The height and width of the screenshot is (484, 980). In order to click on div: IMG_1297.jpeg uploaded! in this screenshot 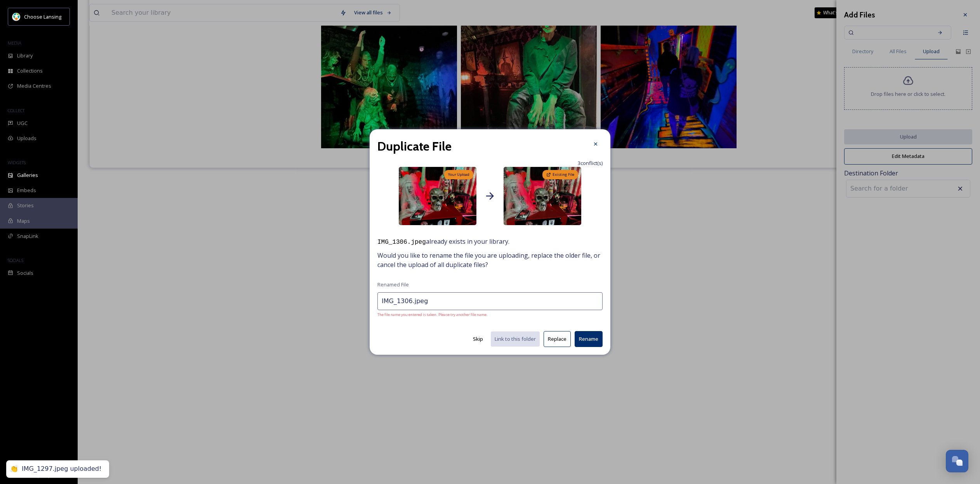, I will do `click(62, 469)`.